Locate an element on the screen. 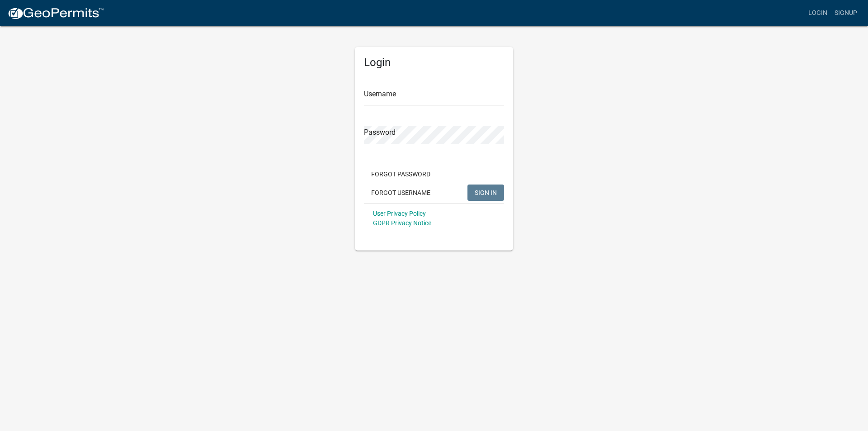  a: User Privacy Policy is located at coordinates (399, 214).